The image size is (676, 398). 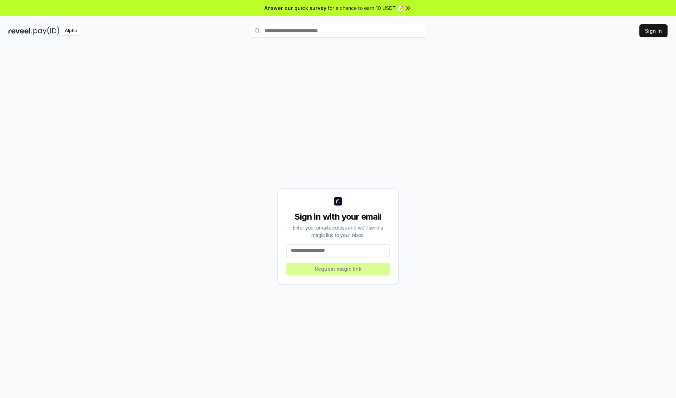 I want to click on img: pay_id, so click(x=47, y=31).